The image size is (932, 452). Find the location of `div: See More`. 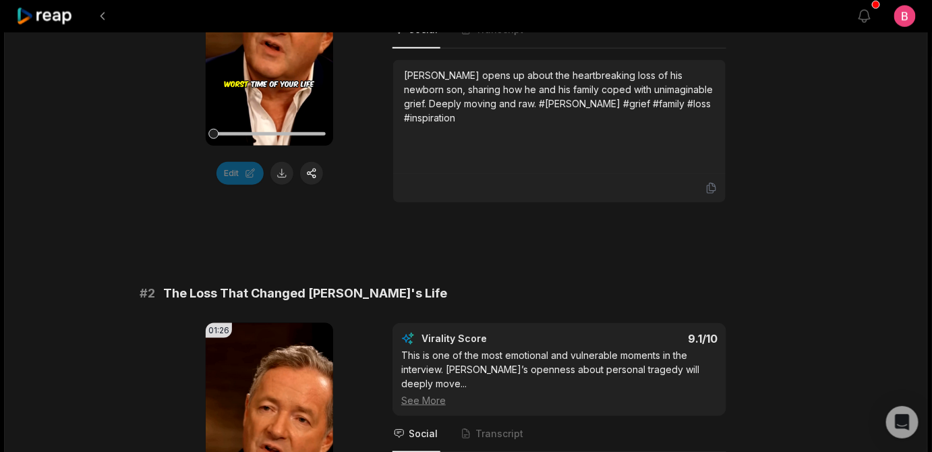

div: See More is located at coordinates (559, 400).